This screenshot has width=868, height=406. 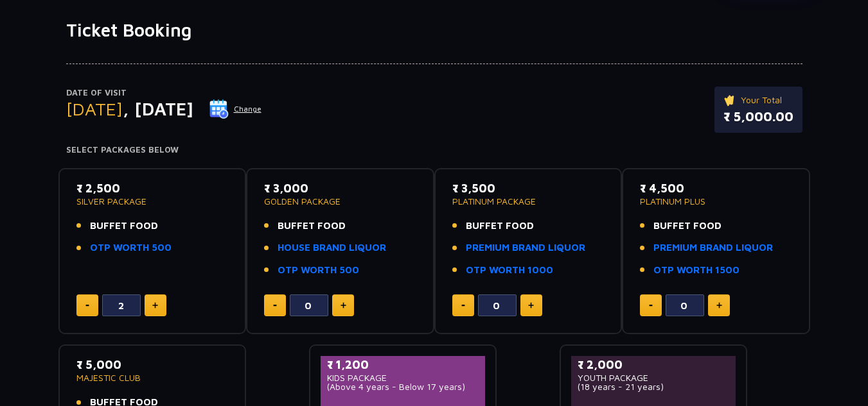 I want to click on h4: Select Packages Below, so click(x=434, y=151).